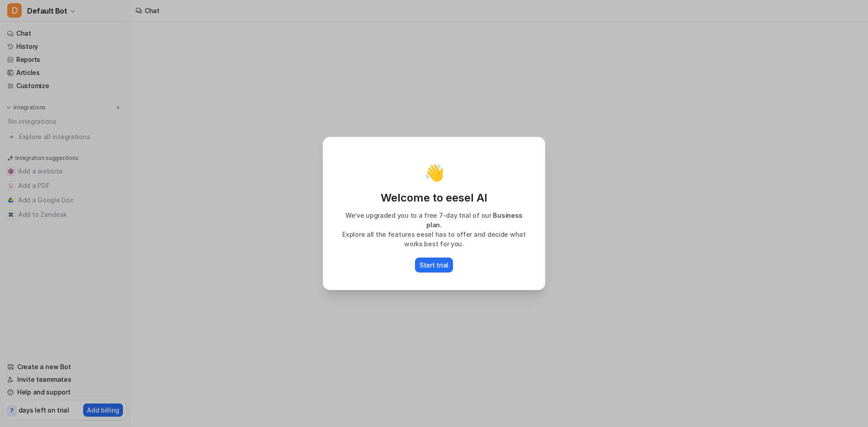  What do you see at coordinates (434, 265) in the screenshot?
I see `p: Start trial` at bounding box center [434, 265].